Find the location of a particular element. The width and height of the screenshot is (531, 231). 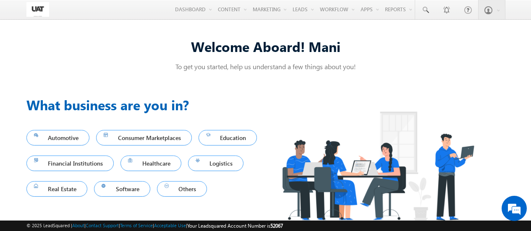

p: To get you started, help us understand a few things about you! is located at coordinates (266, 66).